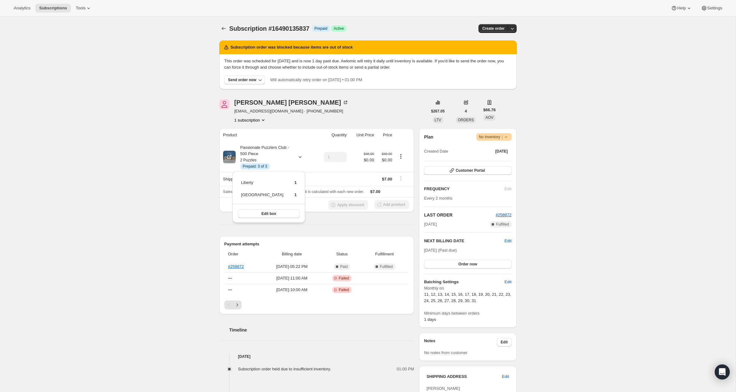 This screenshot has width=736, height=392. What do you see at coordinates (242, 80) in the screenshot?
I see `div: Send order now` at bounding box center [242, 80].